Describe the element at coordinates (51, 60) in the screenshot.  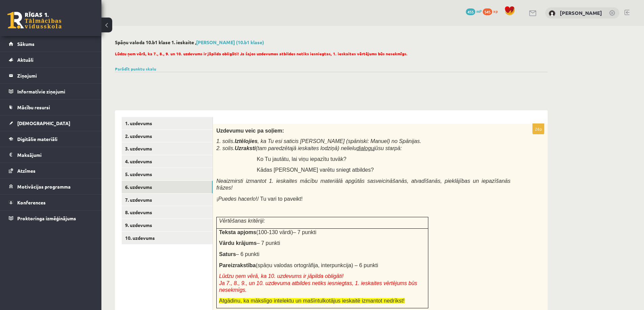
I see `a: Aktuāli` at that location.